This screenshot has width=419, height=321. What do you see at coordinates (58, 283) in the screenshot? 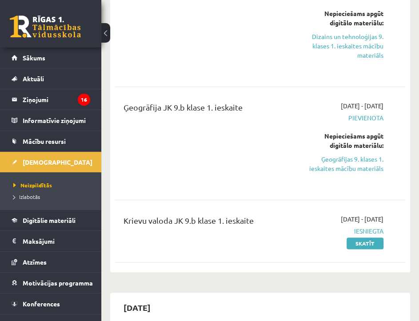
I see `span: Motivācijas programma` at bounding box center [58, 283].